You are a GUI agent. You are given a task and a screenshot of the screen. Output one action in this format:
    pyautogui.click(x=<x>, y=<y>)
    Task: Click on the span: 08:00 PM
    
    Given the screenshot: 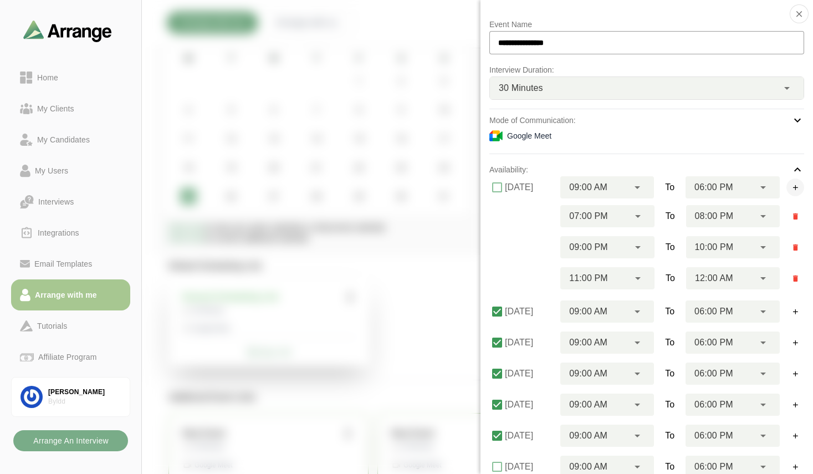 What is the action you would take?
    pyautogui.click(x=714, y=216)
    